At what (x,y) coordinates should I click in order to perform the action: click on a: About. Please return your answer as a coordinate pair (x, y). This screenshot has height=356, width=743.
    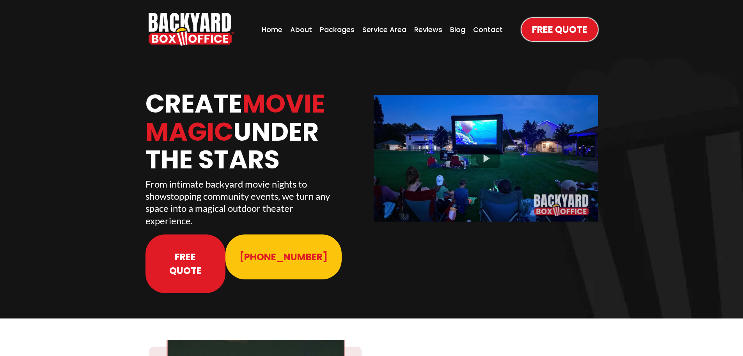
    Looking at the image, I should click on (301, 29).